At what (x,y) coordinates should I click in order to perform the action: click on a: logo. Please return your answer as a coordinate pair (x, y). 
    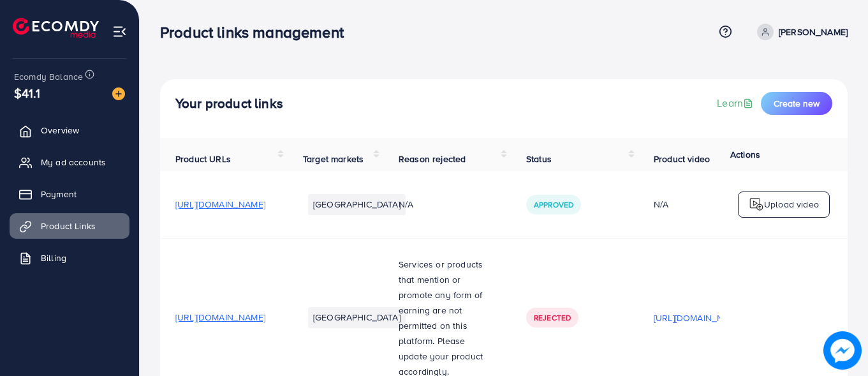
    Looking at the image, I should click on (56, 27).